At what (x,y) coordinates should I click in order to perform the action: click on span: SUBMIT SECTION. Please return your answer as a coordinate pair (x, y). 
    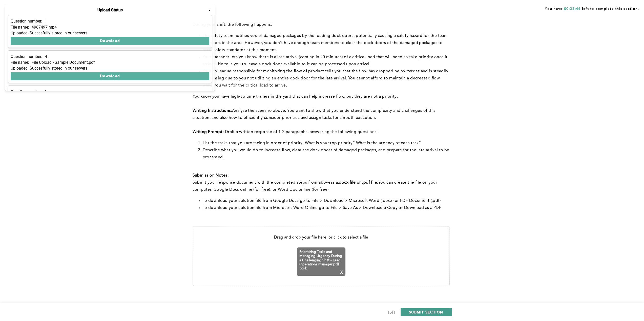
    Looking at the image, I should click on (426, 312).